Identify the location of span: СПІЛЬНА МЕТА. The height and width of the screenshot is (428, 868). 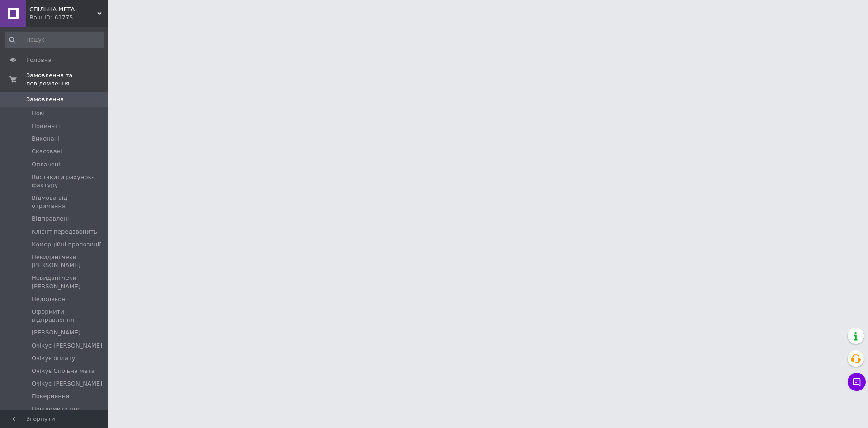
(63, 9).